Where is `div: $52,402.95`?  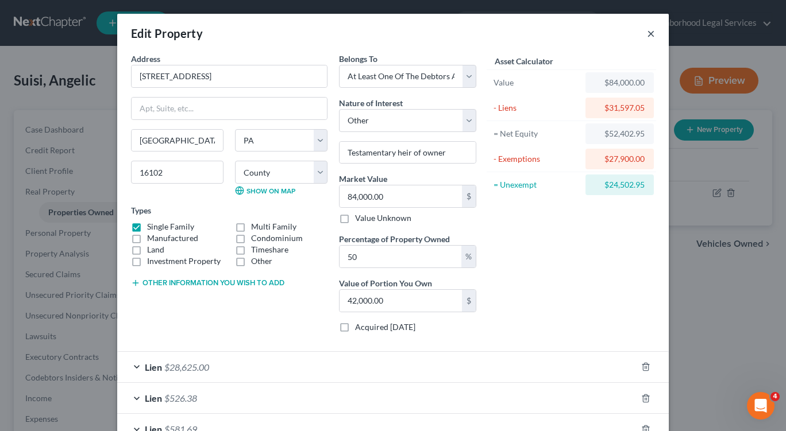
div: $52,402.95 is located at coordinates (619, 134).